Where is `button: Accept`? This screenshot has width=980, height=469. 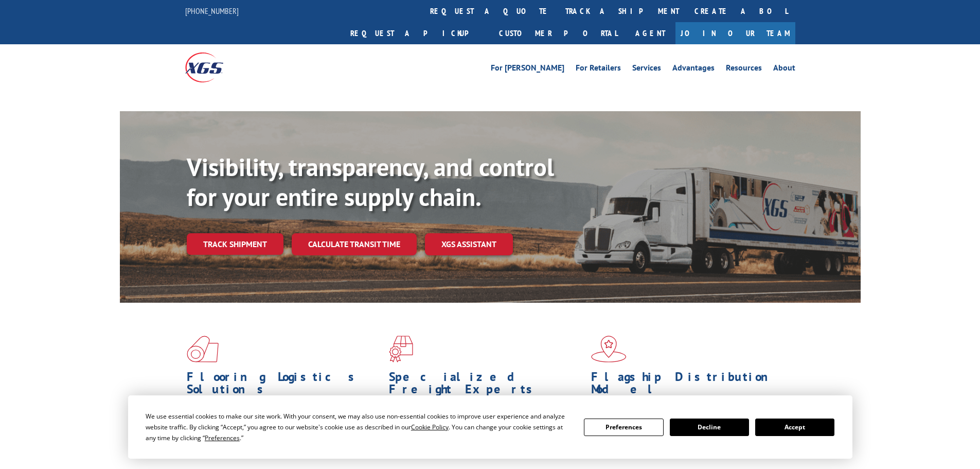 button: Accept is located at coordinates (795, 428).